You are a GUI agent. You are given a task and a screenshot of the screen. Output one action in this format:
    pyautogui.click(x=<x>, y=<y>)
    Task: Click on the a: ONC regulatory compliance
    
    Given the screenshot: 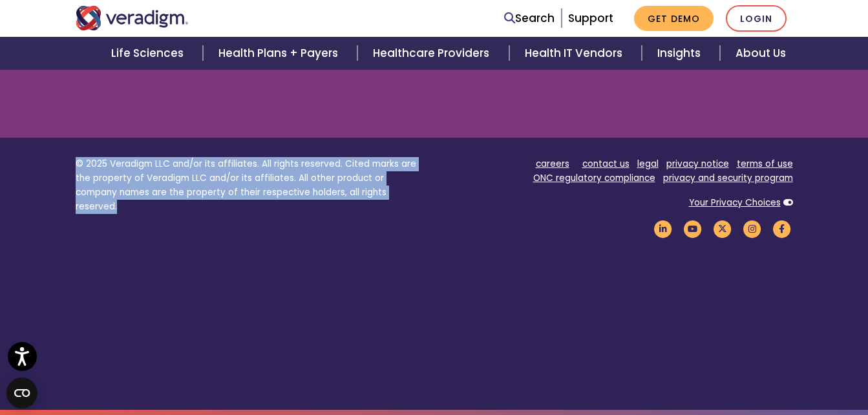 What is the action you would take?
    pyautogui.click(x=594, y=178)
    